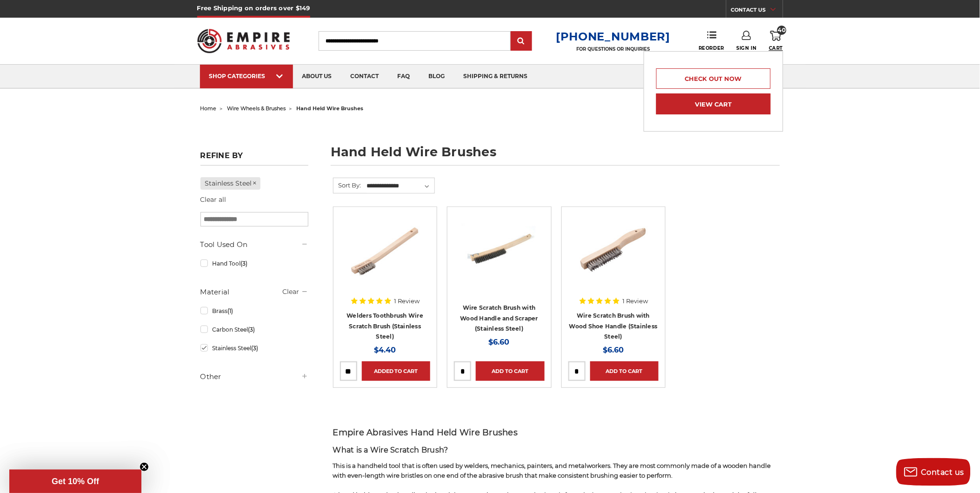 The height and width of the screenshot is (493, 980). What do you see at coordinates (713, 79) in the screenshot?
I see `a: Check out now` at bounding box center [713, 79].